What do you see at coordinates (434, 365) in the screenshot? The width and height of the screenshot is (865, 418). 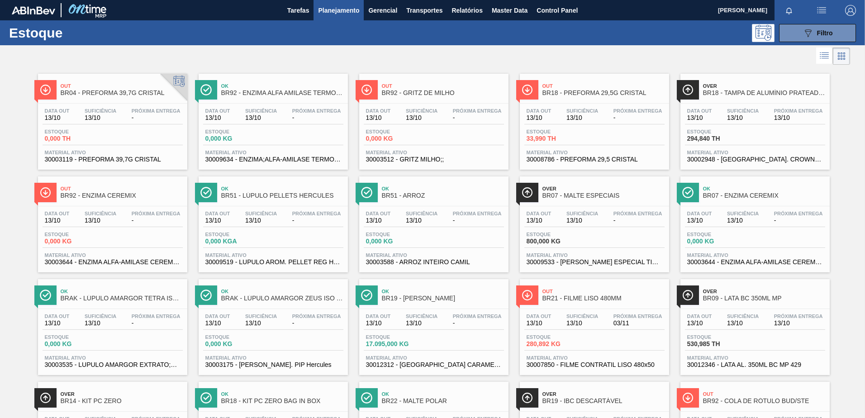 I see `span: 30012312 - MALTA CARAMELO DE BOORTMALT BIG BAG` at bounding box center [434, 365].